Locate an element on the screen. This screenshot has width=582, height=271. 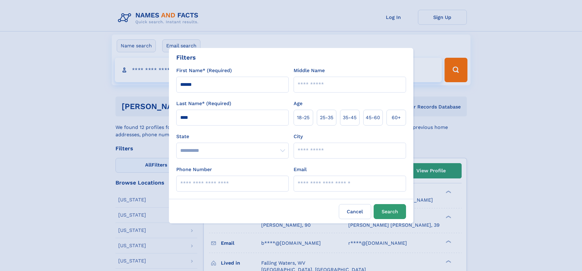
label: City is located at coordinates (298, 137).